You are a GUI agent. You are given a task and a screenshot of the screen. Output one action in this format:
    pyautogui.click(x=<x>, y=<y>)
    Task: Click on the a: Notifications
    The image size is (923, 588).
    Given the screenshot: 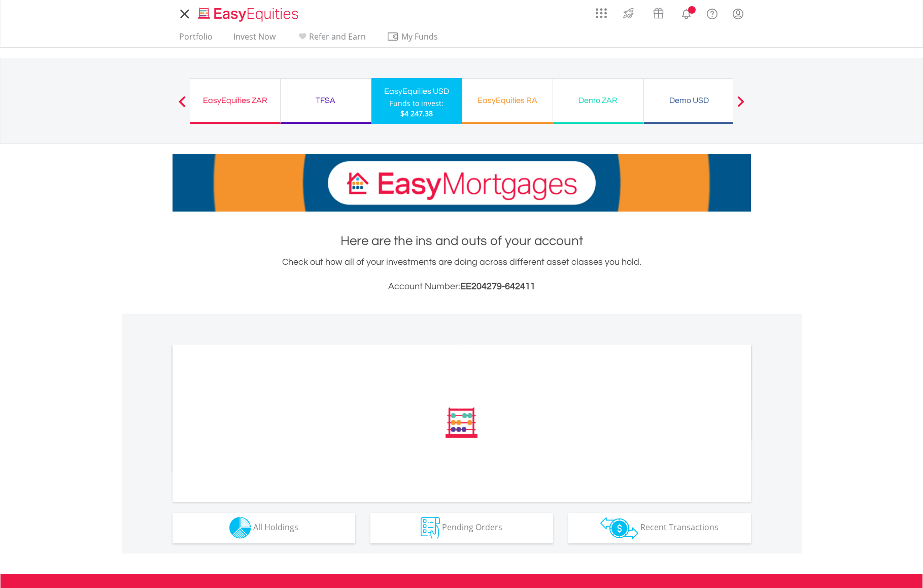 What is the action you would take?
    pyautogui.click(x=686, y=12)
    